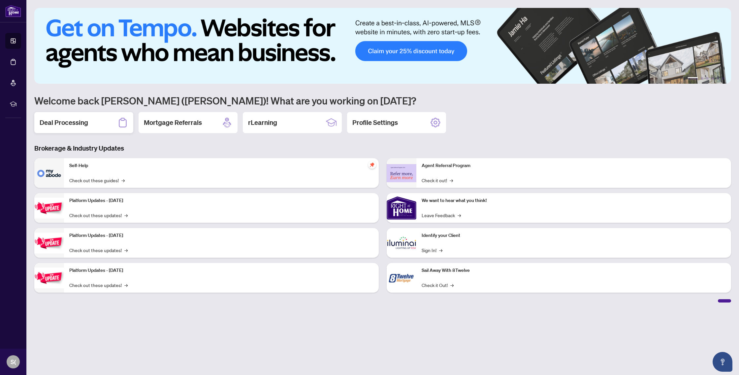 Image resolution: width=739 pixels, height=375 pixels. I want to click on img: We want to hear what you think!, so click(401, 208).